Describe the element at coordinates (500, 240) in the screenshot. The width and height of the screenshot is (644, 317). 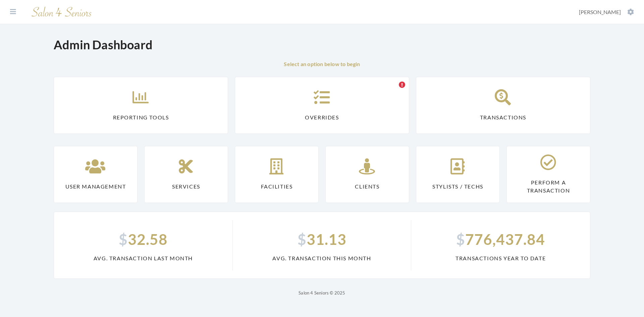
I see `span: 776,437.84` at that location.